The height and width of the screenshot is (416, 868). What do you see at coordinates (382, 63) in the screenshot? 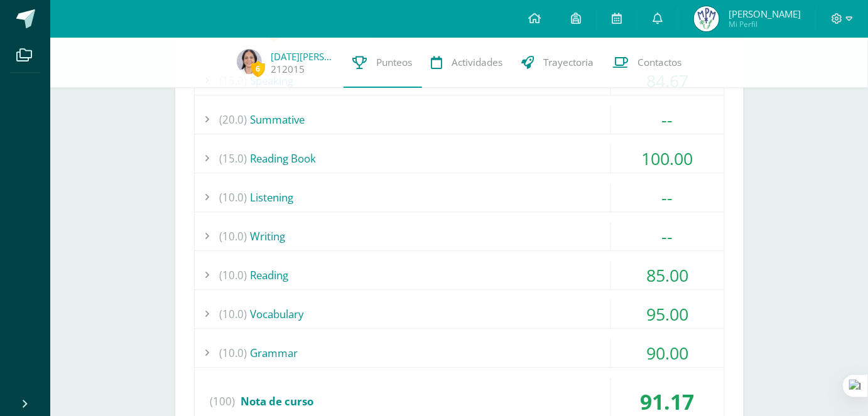
I see `a: Punteos` at bounding box center [382, 63].